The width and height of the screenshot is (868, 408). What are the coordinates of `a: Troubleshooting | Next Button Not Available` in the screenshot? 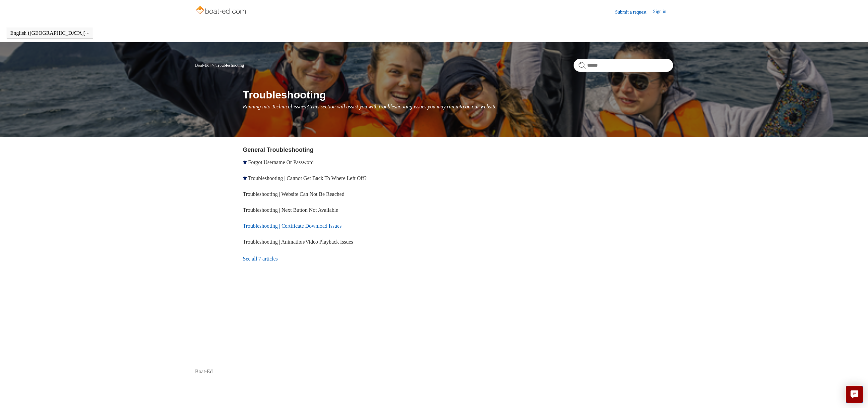 It's located at (290, 210).